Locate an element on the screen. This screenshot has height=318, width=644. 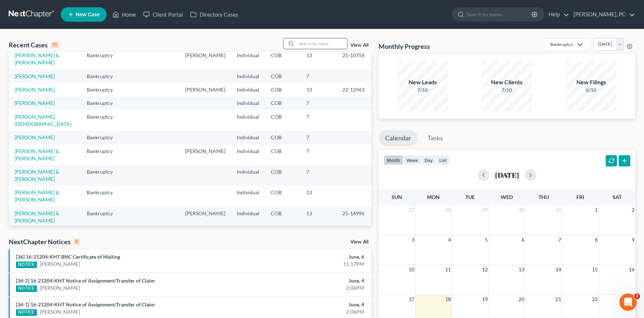
a: Client Portal is located at coordinates (163, 14).